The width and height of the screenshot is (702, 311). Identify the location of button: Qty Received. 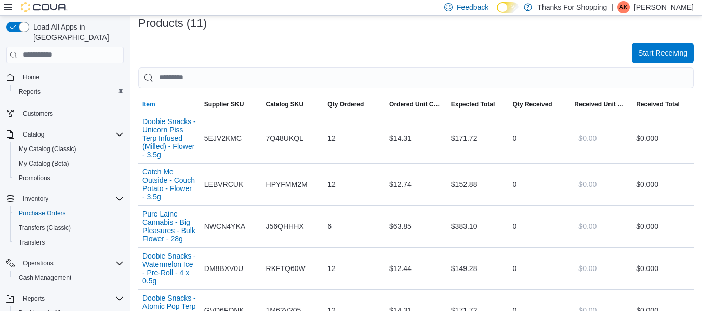
(540, 105).